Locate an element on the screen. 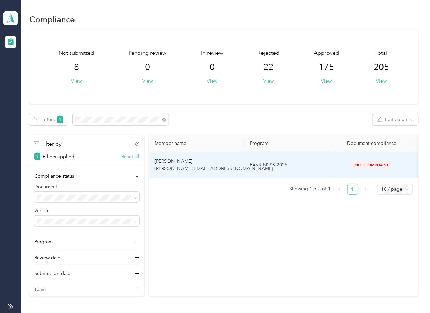 Image resolution: width=430 pixels, height=313 pixels. p: Filters applied is located at coordinates (54, 157).